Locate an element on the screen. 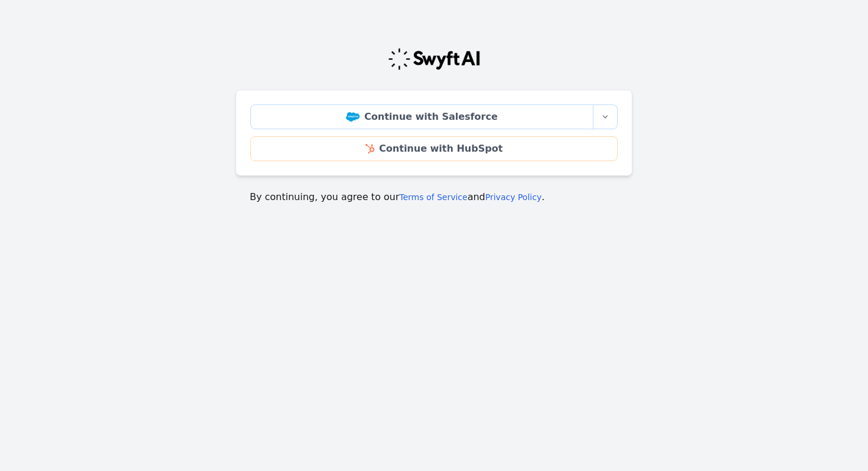 The width and height of the screenshot is (868, 471). img: Swyft Logo is located at coordinates (434, 59).